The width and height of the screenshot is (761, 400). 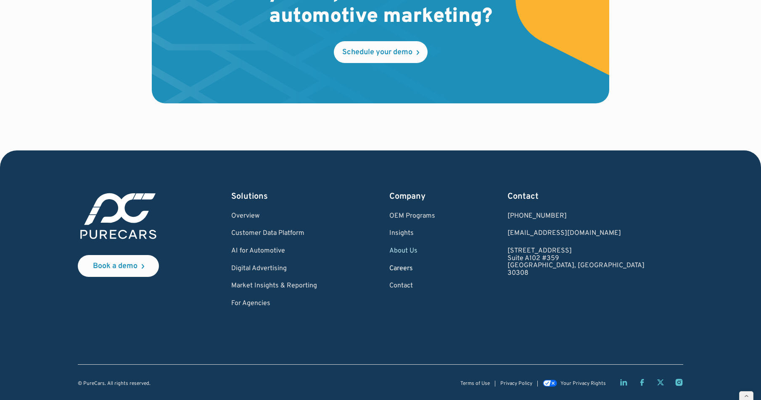 What do you see at coordinates (576, 197) in the screenshot?
I see `div: Contact` at bounding box center [576, 197].